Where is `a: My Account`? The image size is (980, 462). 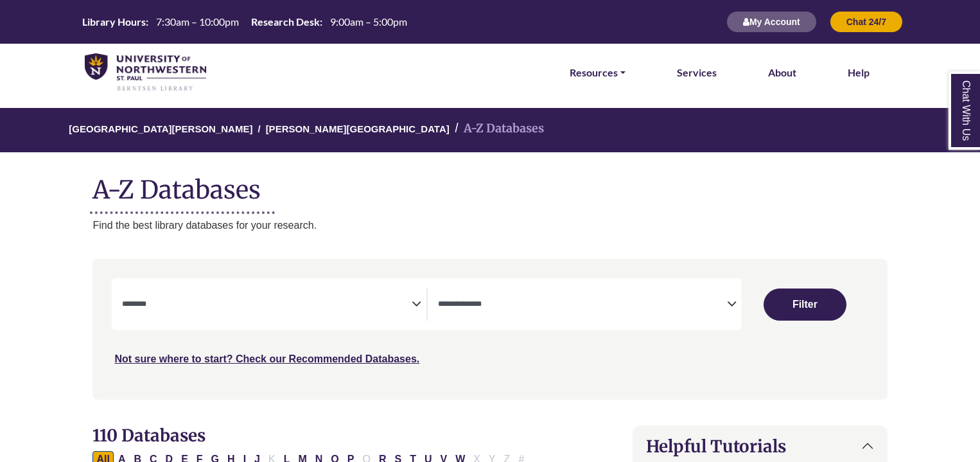
a: My Account is located at coordinates (771, 21).